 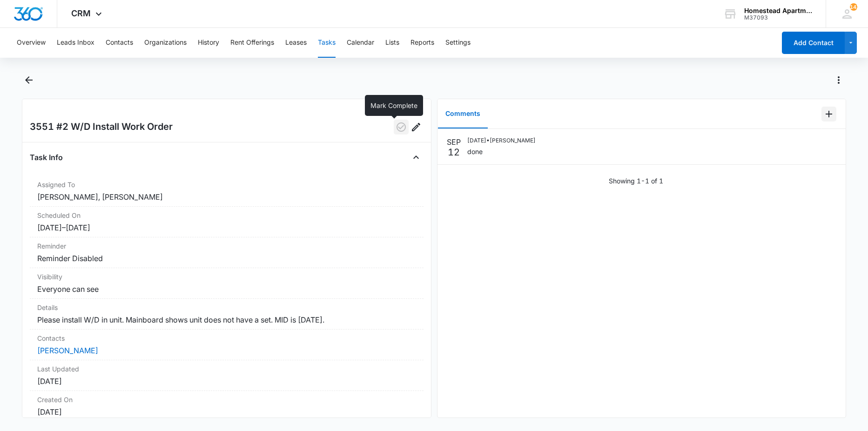 I want to click on button: Comments, so click(x=463, y=114).